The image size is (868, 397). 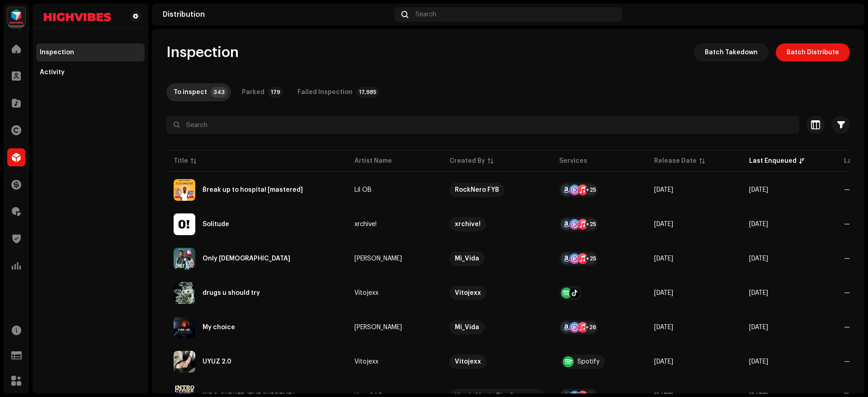 What do you see at coordinates (185, 327) in the screenshot?
I see `img: 526c7274-2d9f-4c28-964f-3e978de62c2b` at bounding box center [185, 327].